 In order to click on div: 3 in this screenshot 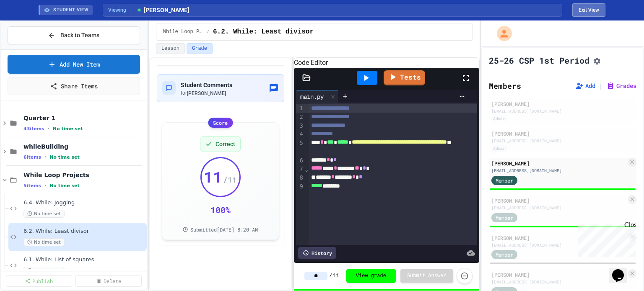, I will do `click(300, 126)`.